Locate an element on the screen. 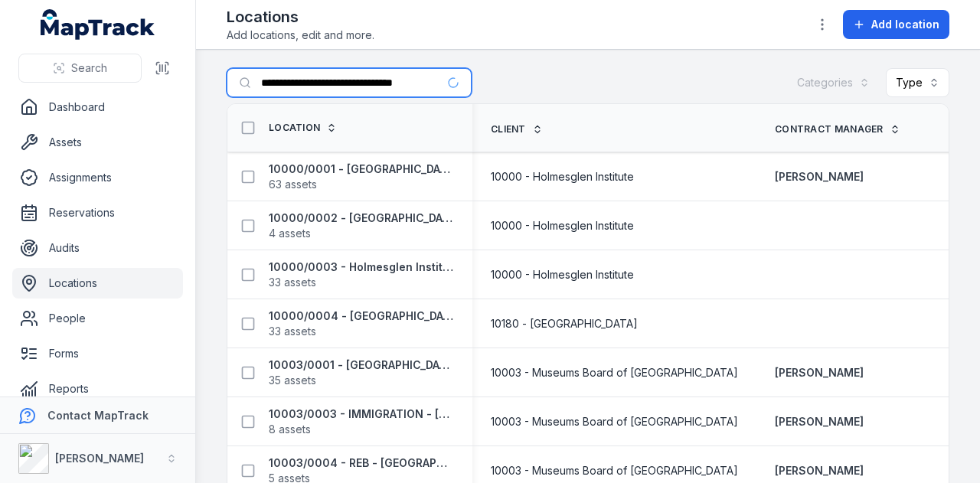 The width and height of the screenshot is (980, 483). span: Add location is located at coordinates (905, 25).